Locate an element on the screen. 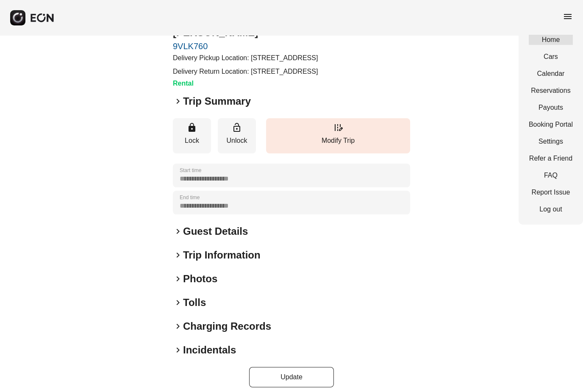  p: Unlock is located at coordinates (237, 141).